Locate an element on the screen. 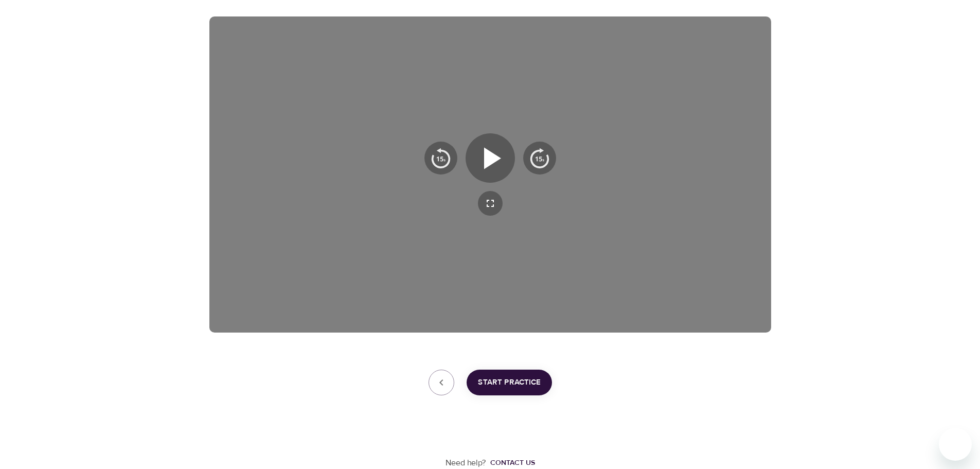 The image size is (980, 469). img: 15s_next.svg is located at coordinates (540, 158).